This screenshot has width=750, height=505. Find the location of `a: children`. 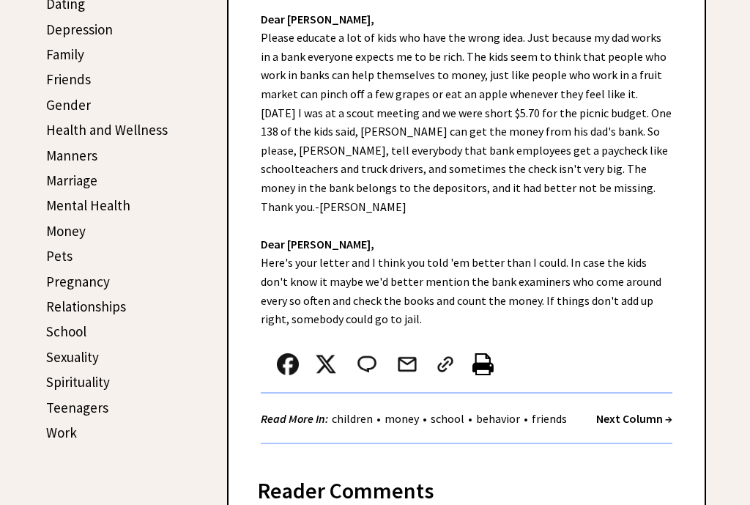

a: children is located at coordinates (352, 418).